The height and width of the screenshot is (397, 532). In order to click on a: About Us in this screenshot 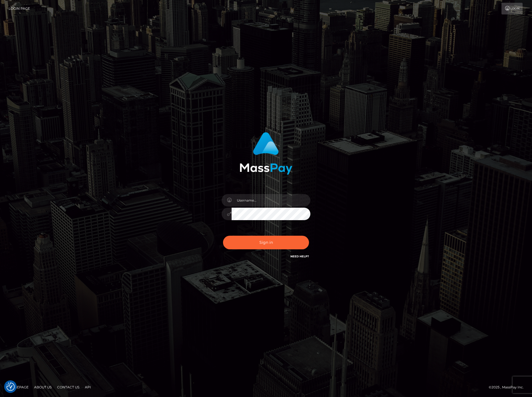, I will do `click(43, 387)`.